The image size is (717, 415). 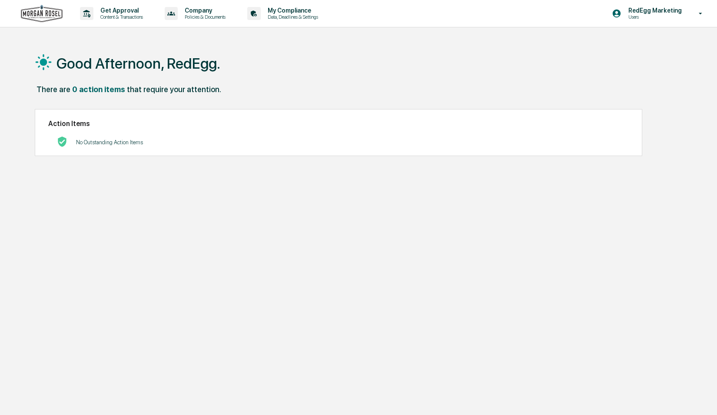 I want to click on p: Data, Deadlines & Settings, so click(x=291, y=17).